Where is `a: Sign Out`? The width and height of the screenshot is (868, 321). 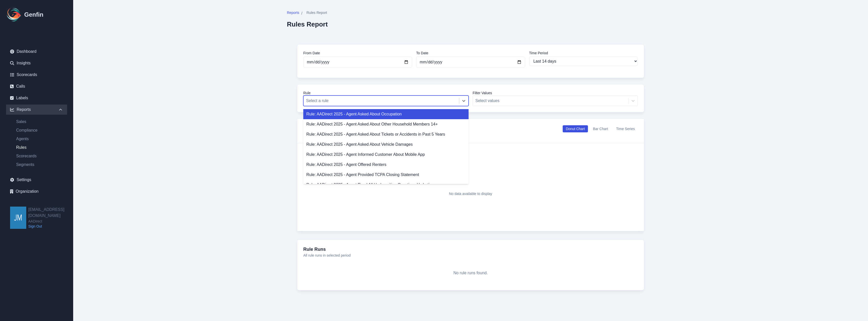
a: Sign Out is located at coordinates (51, 226).